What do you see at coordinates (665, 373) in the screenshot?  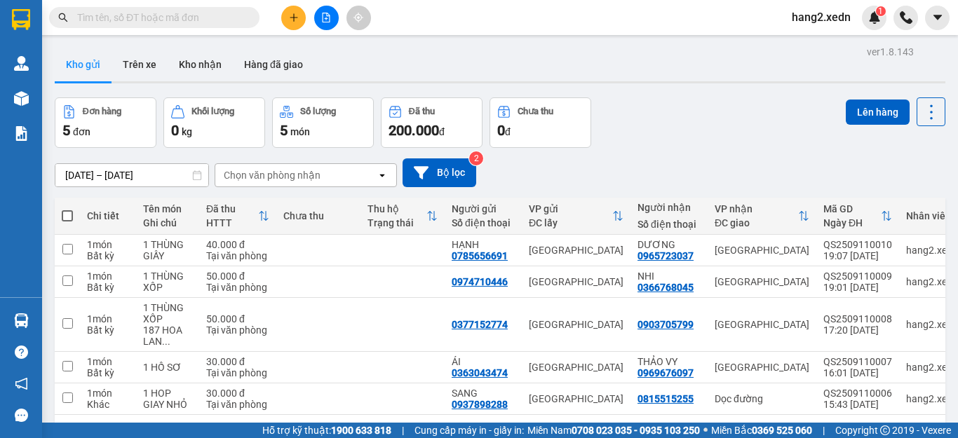 I see `div: 0969676097` at bounding box center [665, 373].